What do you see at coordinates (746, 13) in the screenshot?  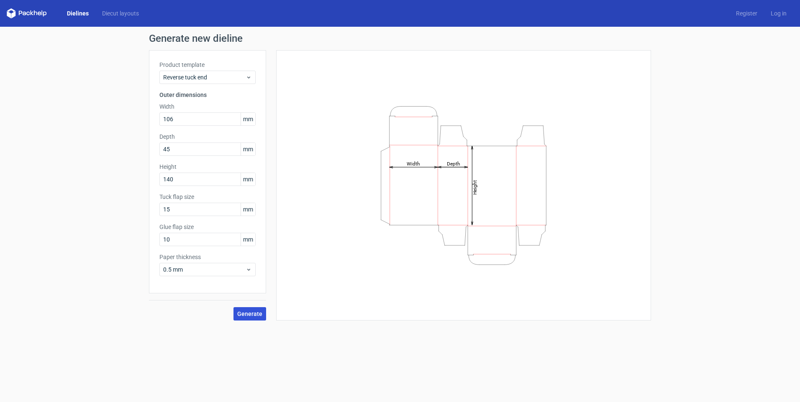 I see `a: Register` at bounding box center [746, 13].